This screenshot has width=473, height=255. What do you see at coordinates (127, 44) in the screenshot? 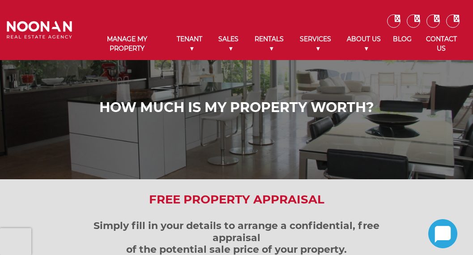
I see `a: Manage My Property` at bounding box center [127, 44].